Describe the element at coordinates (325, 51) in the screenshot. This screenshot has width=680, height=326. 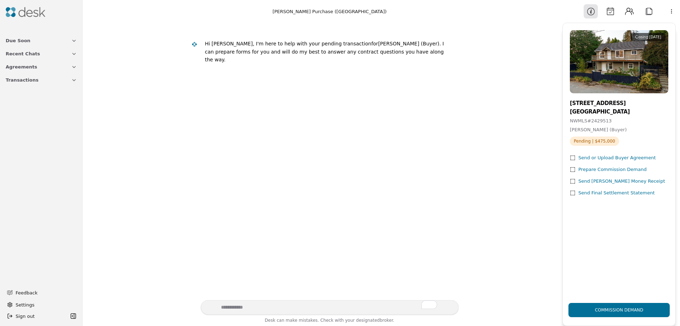
I see `div: . I can prepare forms for you and will do my best to answer any contract questions you have along...` at that location.